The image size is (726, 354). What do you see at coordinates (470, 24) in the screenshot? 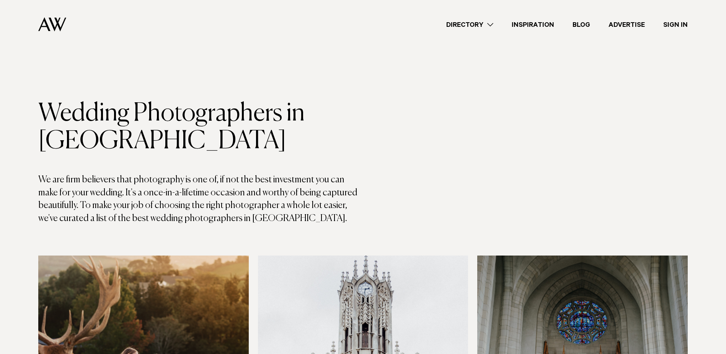
I see `a: Directory` at bounding box center [470, 24].